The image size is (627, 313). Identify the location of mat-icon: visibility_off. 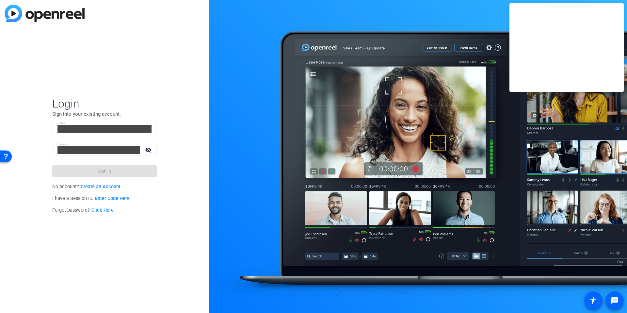
(149, 149).